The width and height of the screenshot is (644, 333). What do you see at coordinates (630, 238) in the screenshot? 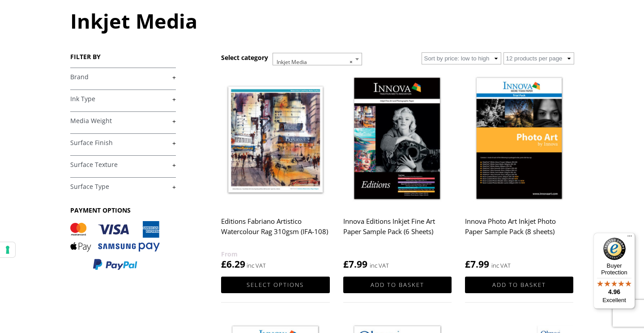
I see `button: Menu` at bounding box center [630, 238].